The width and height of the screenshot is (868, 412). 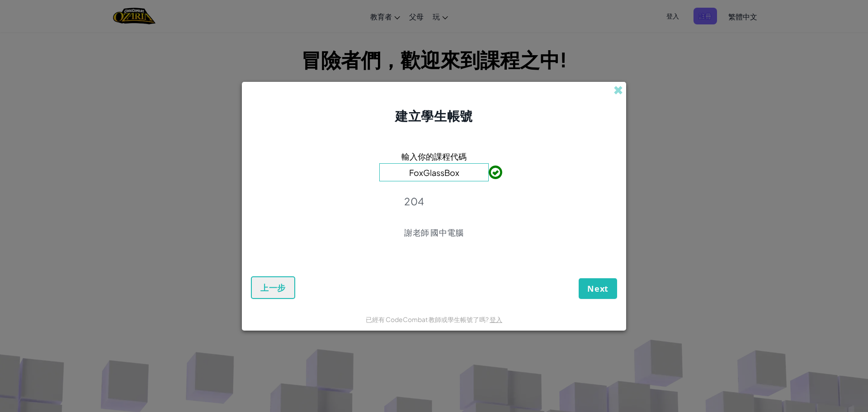 I want to click on span: 建立學生帳號, so click(x=434, y=115).